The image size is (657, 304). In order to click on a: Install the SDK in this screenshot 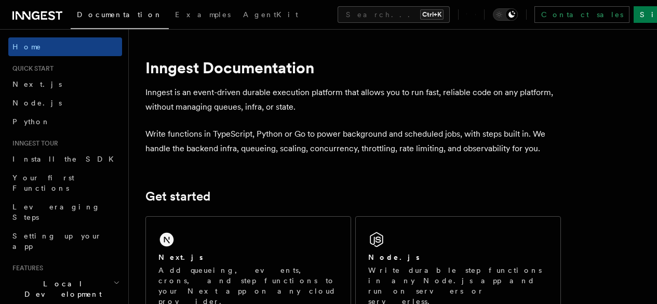, I will do `click(65, 159)`.